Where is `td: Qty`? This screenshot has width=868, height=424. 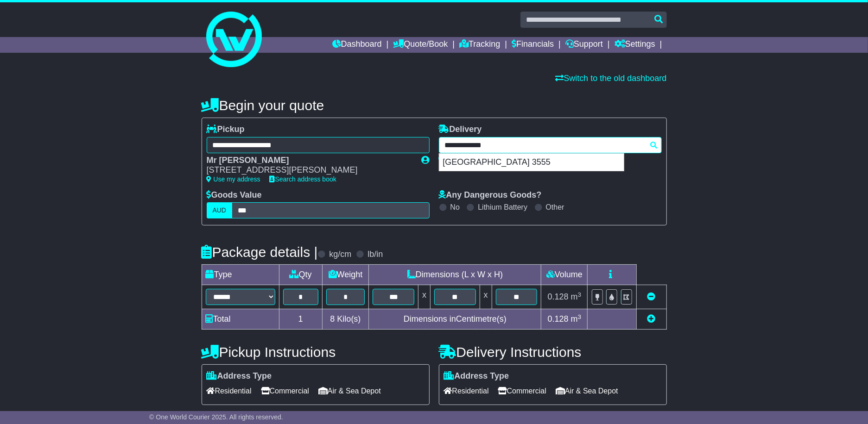
td: Qty is located at coordinates (300, 275).